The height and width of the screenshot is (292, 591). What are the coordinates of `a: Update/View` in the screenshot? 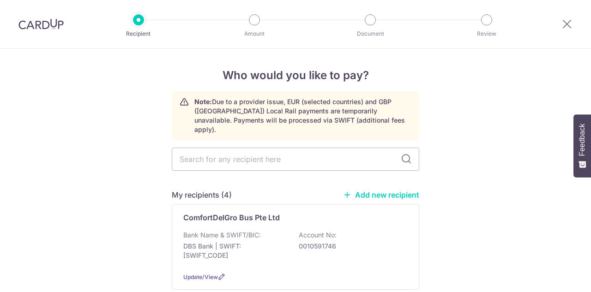 It's located at (201, 276).